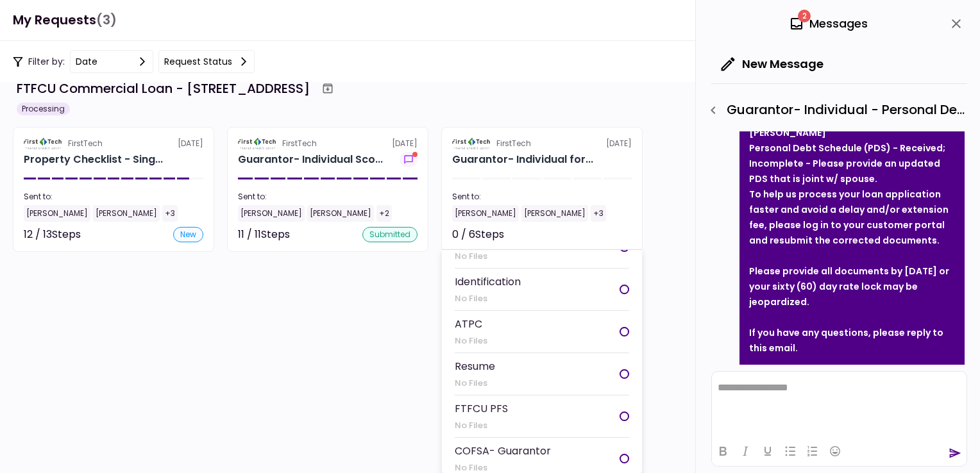  I want to click on div: 11 / 11 Steps, so click(264, 234).